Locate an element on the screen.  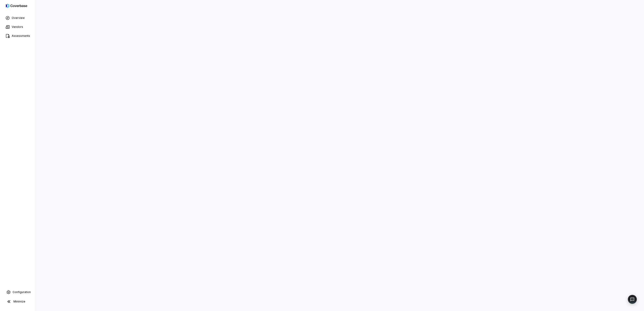
a: Overview is located at coordinates (18, 18).